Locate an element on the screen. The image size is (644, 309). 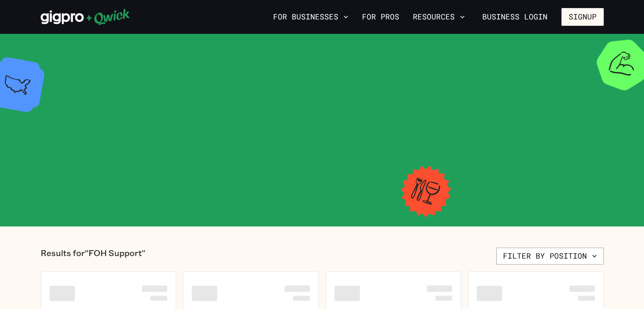
button: Filter by position is located at coordinates (550, 256).